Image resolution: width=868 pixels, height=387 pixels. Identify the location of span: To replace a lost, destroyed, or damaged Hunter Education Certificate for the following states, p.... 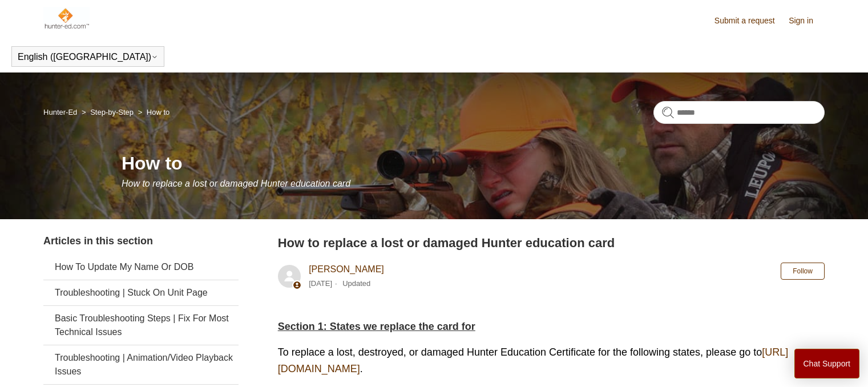
(533, 360).